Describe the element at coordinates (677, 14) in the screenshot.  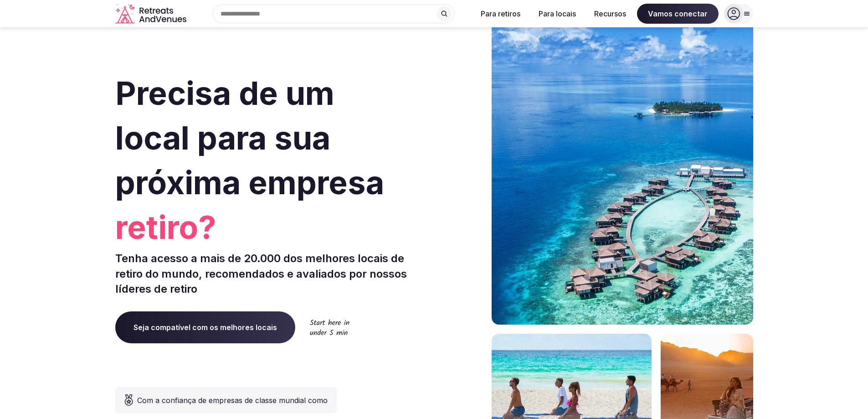
I see `font: Vamos conectar` at that location.